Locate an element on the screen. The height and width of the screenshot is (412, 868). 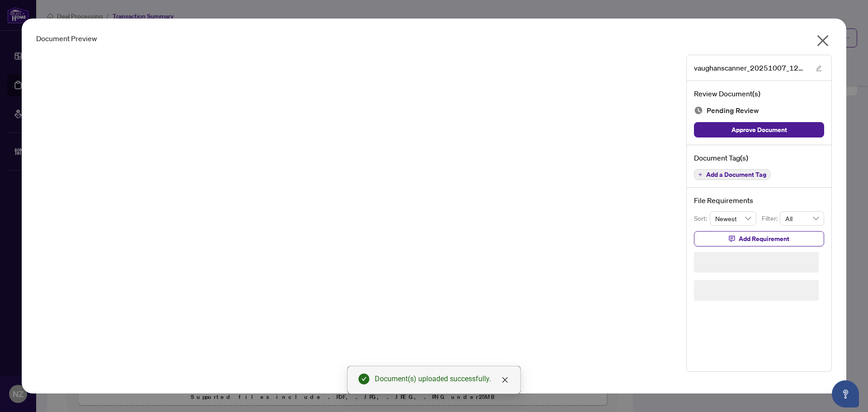
span: plus is located at coordinates (700, 175).